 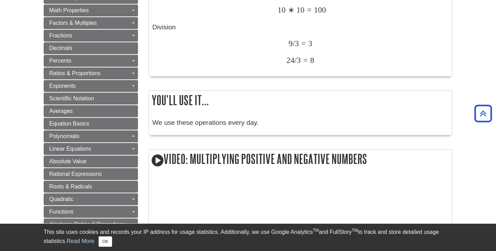 What do you see at coordinates (91, 136) in the screenshot?
I see `a: Polynomials` at bounding box center [91, 136].